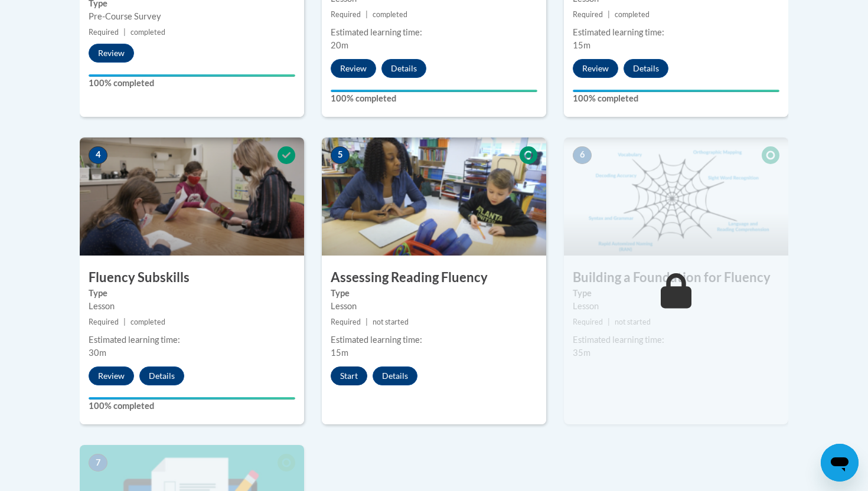  Describe the element at coordinates (192, 17) in the screenshot. I see `div: Pre-Course Survey` at that location.